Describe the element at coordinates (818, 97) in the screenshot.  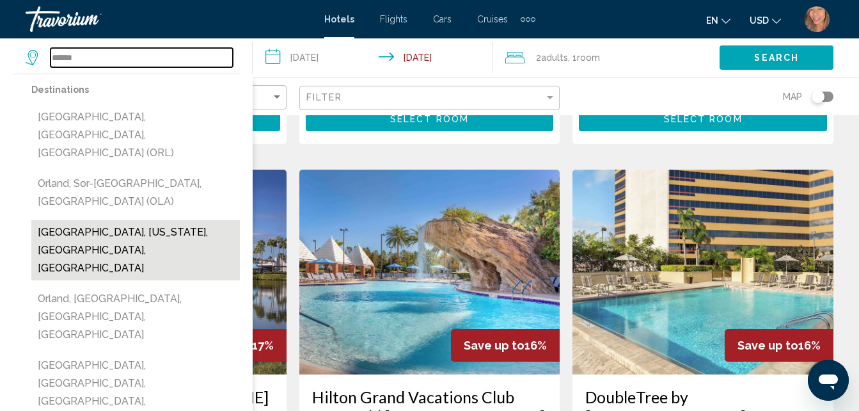
I see `button: Toggle map` at that location.